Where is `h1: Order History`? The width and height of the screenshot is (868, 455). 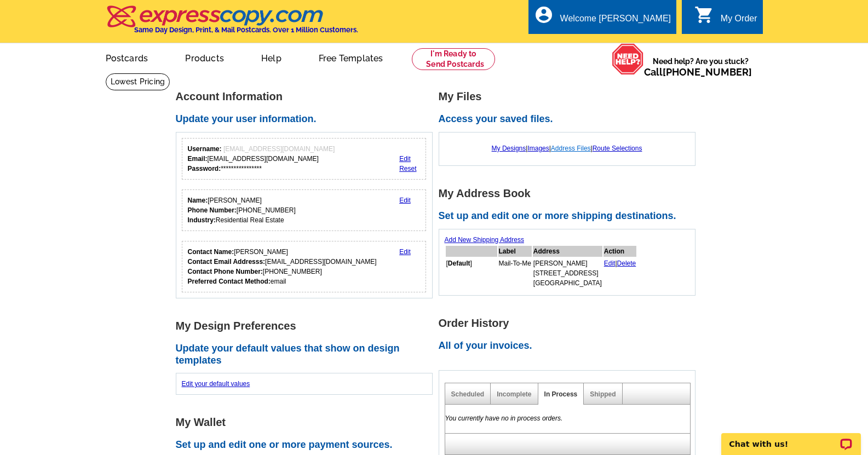
h1: Order History is located at coordinates (571, 323).